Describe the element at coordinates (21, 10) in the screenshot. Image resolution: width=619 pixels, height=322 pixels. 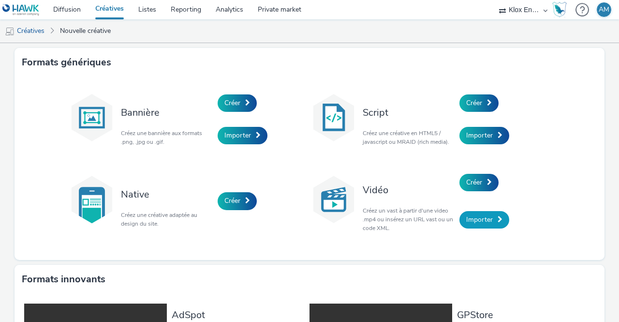
I see `img: undefined Logo` at that location.